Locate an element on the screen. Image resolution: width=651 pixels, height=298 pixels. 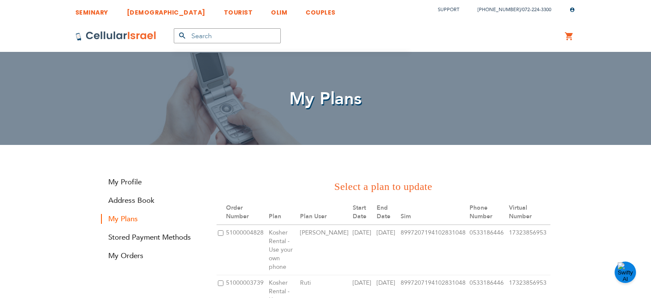
a: Address Book is located at coordinates (152, 200).